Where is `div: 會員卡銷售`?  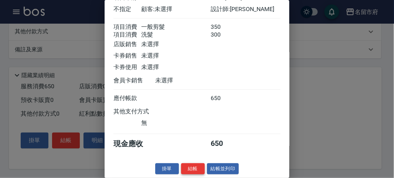
div: 會員卡銷售 is located at coordinates (134, 81).